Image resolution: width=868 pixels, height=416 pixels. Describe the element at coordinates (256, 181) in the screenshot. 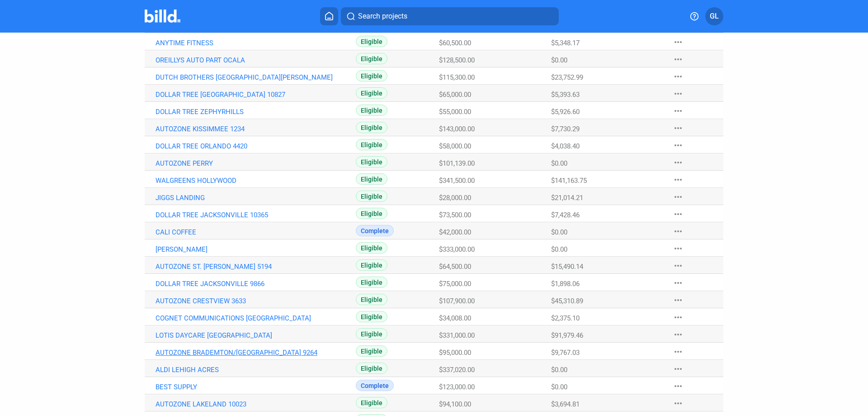

I see `a: WALGREENS HOLLYWOOD` at that location.